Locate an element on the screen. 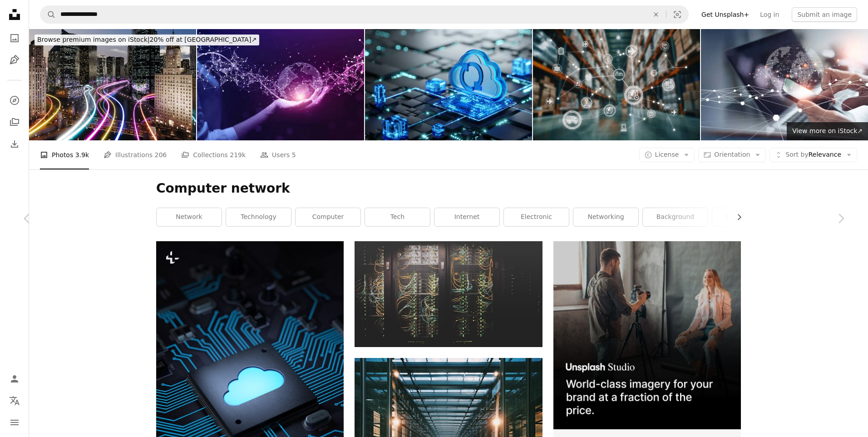  button: Menu is located at coordinates (14, 423).